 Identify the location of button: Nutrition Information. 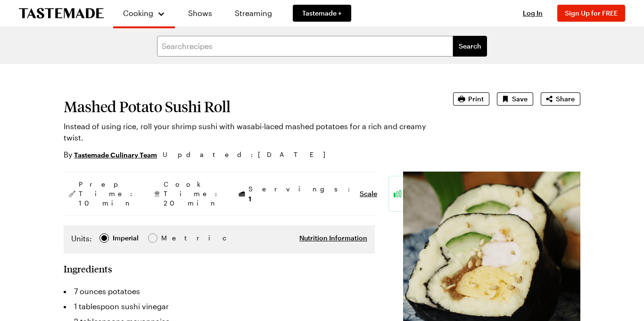
(333, 238).